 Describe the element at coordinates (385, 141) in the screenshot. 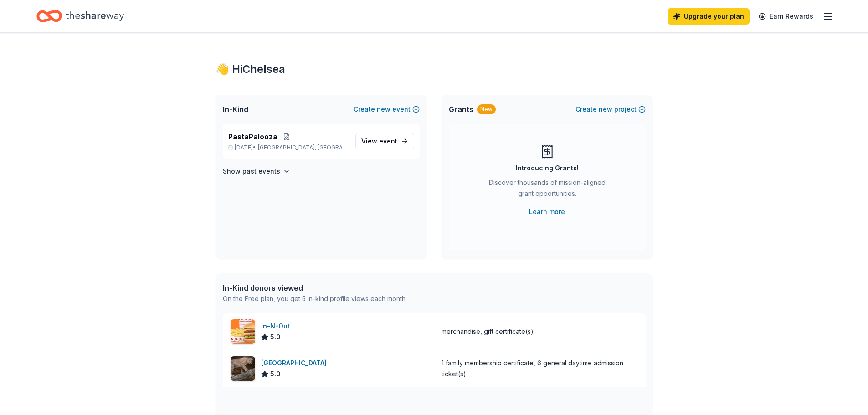

I see `a: View event` at that location.